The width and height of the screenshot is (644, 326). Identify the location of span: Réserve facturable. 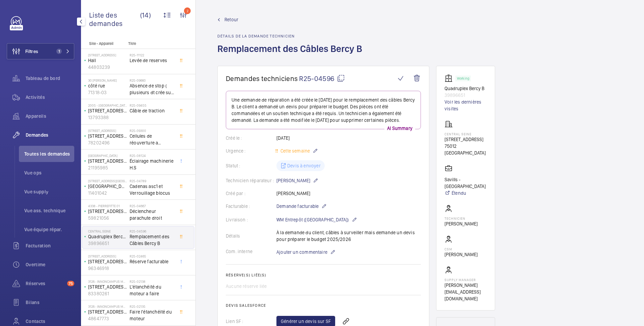
(152, 261).